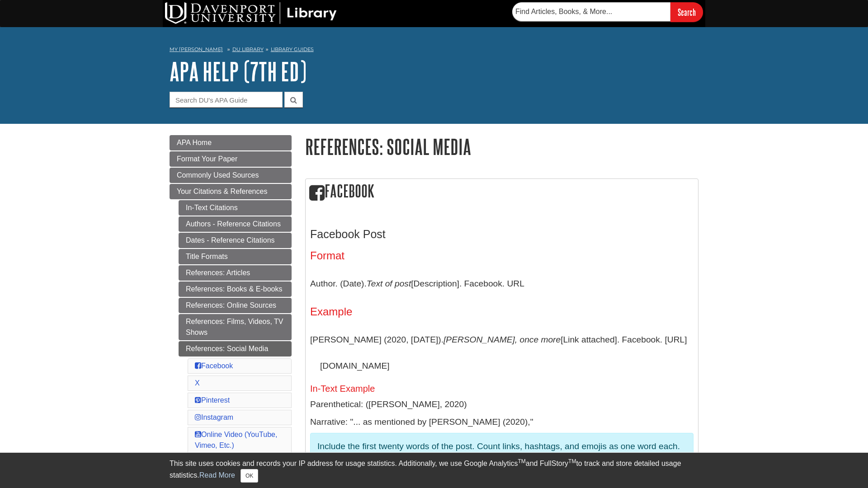 This screenshot has height=488, width=868. What do you see at coordinates (214, 366) in the screenshot?
I see `a: Facebook` at bounding box center [214, 366].